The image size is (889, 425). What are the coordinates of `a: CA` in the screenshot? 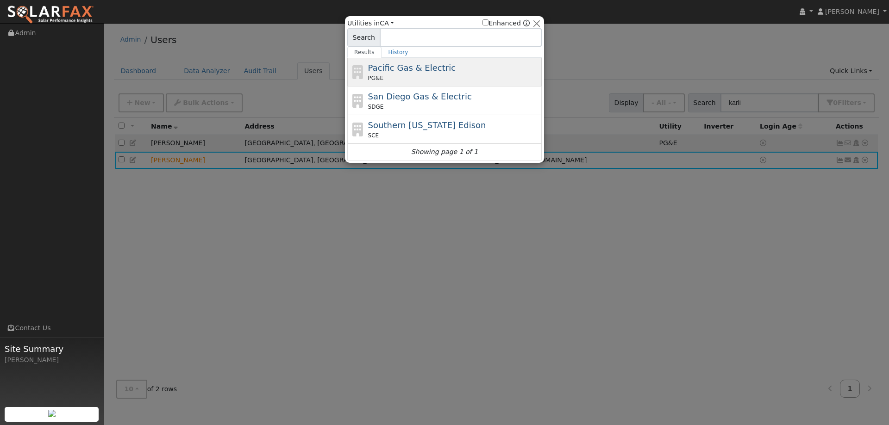 It's located at (387, 23).